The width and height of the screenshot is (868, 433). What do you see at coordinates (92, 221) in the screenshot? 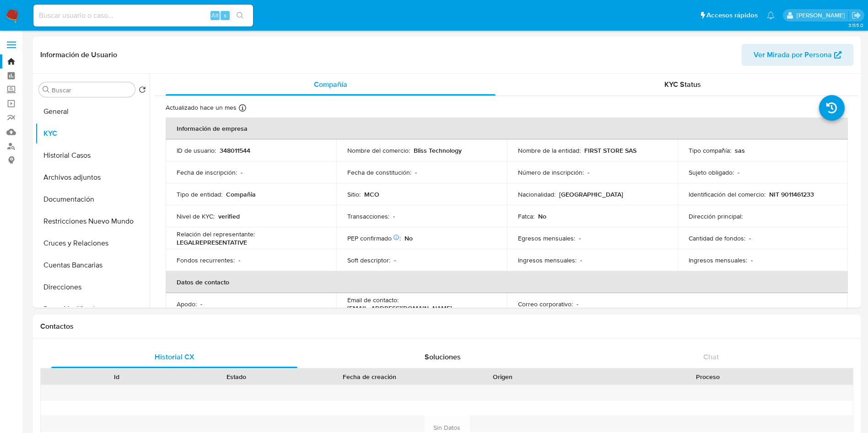
I see `button: Restricciones Nuevo Mundo` at bounding box center [92, 221].